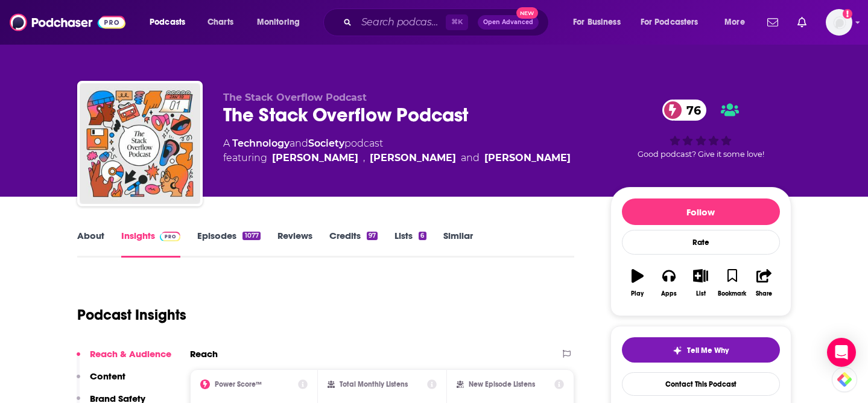  Describe the element at coordinates (701, 294) in the screenshot. I see `div: List` at that location.